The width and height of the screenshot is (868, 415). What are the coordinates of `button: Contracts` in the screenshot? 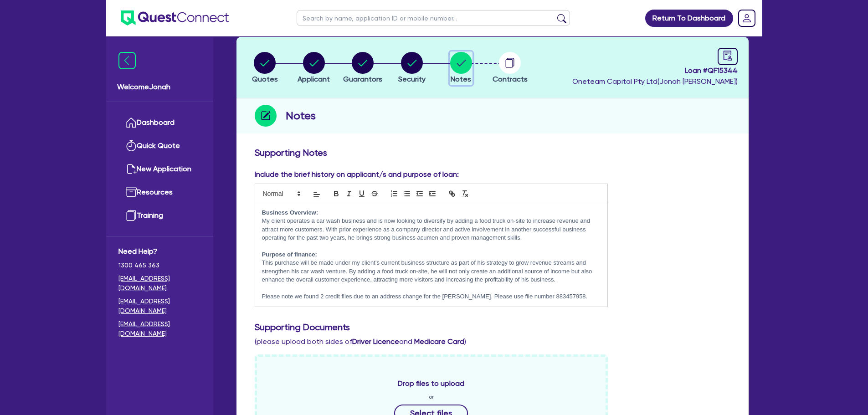 It's located at (510, 68).